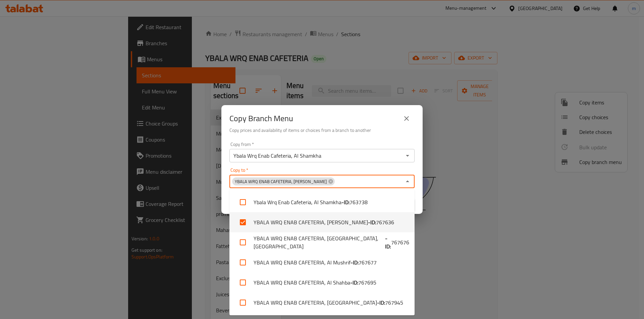 Image resolution: width=644 pixels, height=319 pixels. Describe the element at coordinates (385, 222) in the screenshot. I see `span: 767636` at that location.